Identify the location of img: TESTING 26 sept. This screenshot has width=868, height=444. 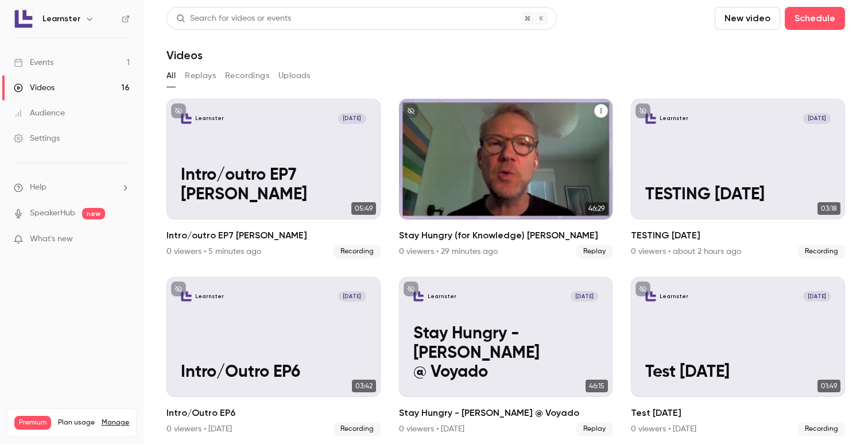
(650, 118).